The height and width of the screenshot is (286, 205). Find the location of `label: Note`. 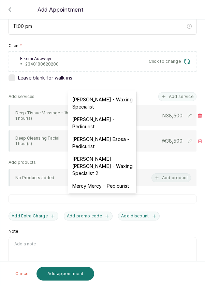

label: Note is located at coordinates (13, 232).